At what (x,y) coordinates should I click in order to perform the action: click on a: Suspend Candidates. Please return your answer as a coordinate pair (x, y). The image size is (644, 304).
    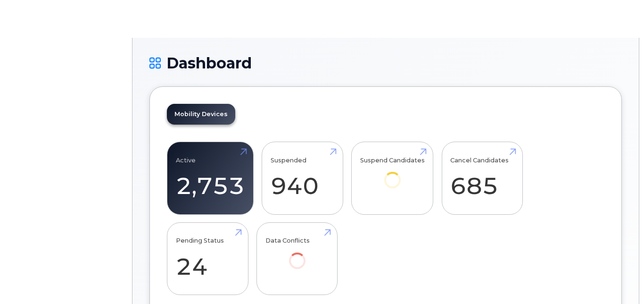
    Looking at the image, I should click on (393, 174).